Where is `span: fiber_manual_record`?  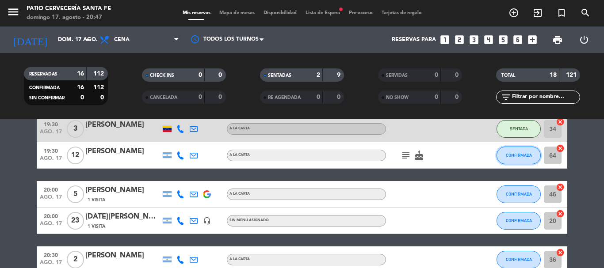 span: fiber_manual_record is located at coordinates (341, 9).